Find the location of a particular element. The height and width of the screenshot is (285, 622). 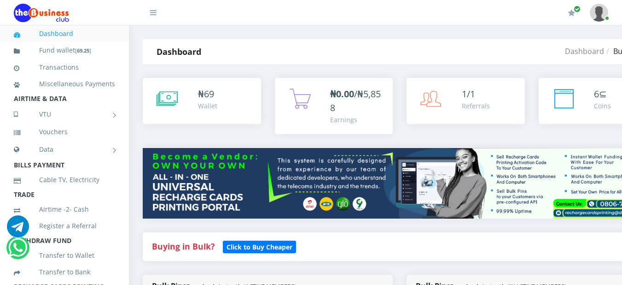

a: Transfer to Bank is located at coordinates (64, 272).